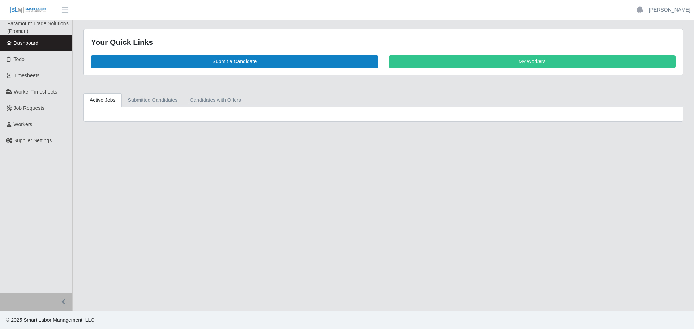 The image size is (694, 329). What do you see at coordinates (215, 100) in the screenshot?
I see `a: Candidates with Offers` at bounding box center [215, 100].